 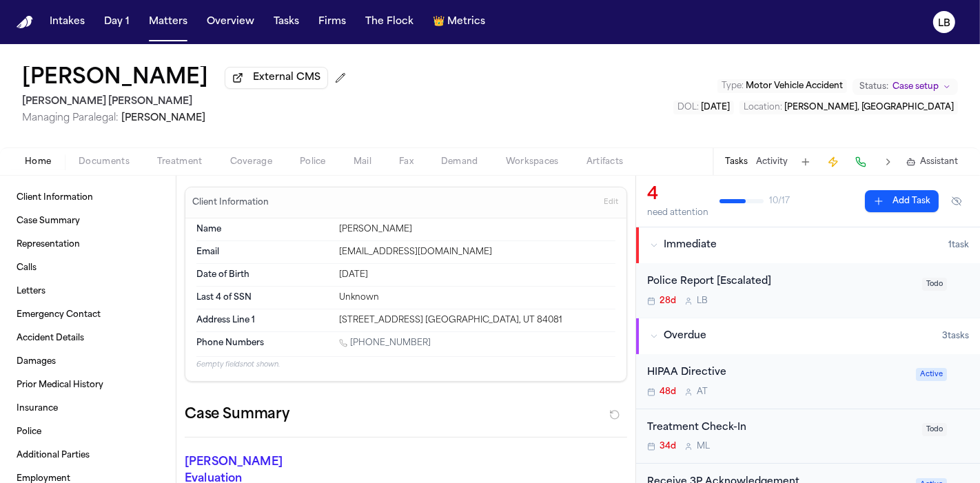 What do you see at coordinates (687, 108) in the screenshot?
I see `span: DOL :` at bounding box center [687, 108].